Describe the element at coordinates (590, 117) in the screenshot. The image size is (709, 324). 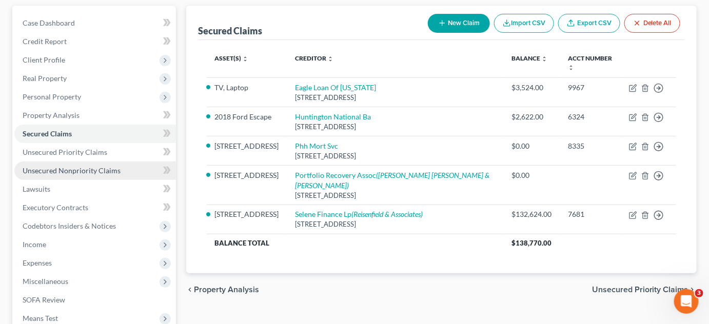
I see `div: 6324` at that location.